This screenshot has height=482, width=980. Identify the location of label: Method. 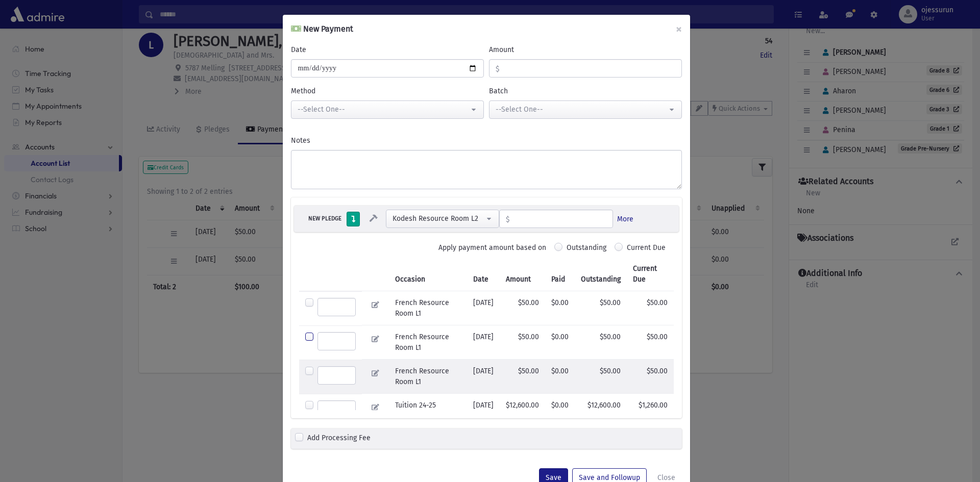
(304, 91).